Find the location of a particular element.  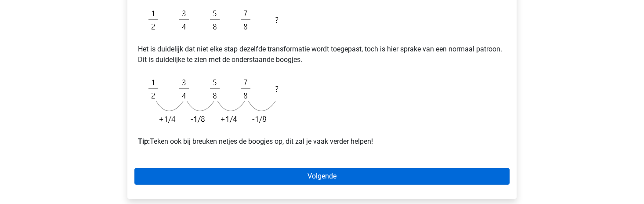

img: Fractions_example_2.png is located at coordinates (215, 19).